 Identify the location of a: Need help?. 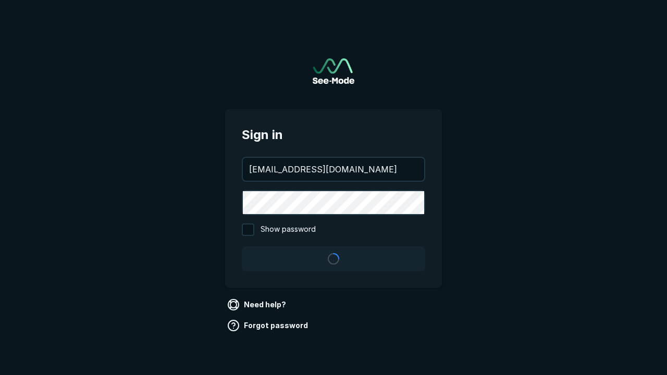
(258, 305).